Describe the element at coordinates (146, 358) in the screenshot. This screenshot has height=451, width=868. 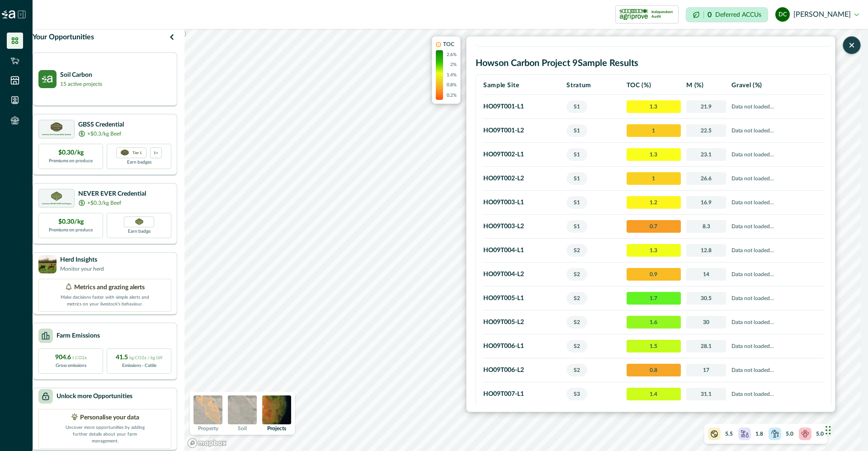
I see `span: kg CO2e / kg LW` at that location.